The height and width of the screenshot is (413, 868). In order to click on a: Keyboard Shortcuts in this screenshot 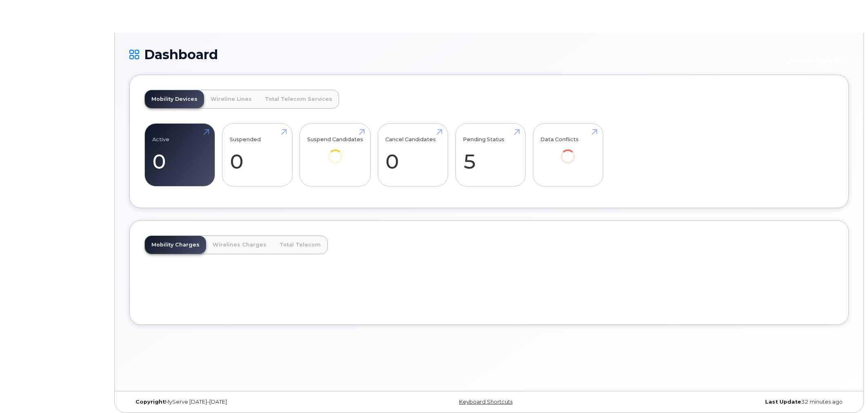, I will do `click(486, 402)`.